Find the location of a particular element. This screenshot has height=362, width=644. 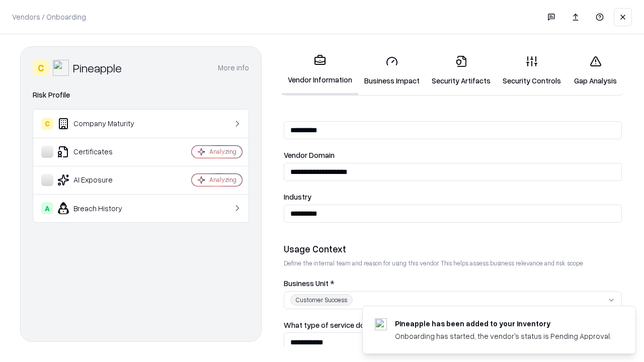

div: Usage Context is located at coordinates (453, 249).